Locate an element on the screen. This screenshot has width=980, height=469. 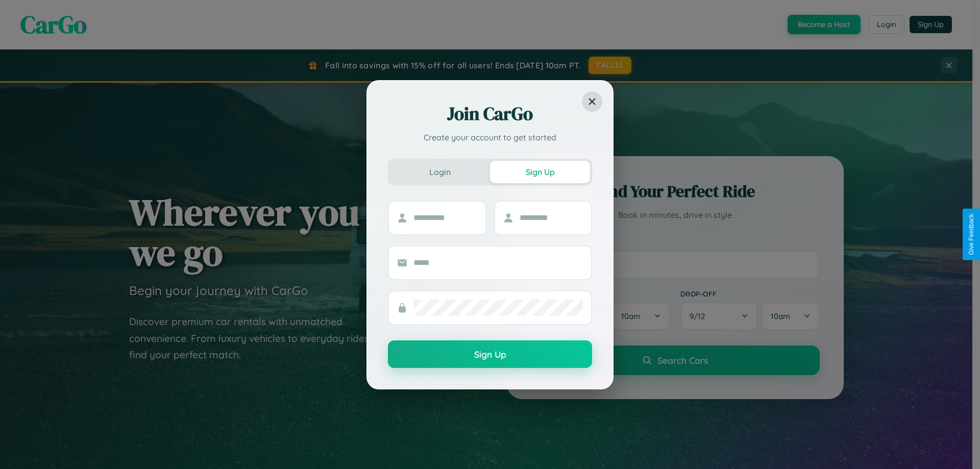
p: Create your account to get started is located at coordinates (490, 137).